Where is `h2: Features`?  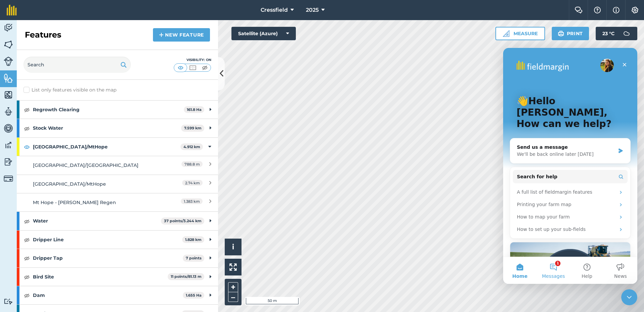 h2: Features is located at coordinates (43, 35).